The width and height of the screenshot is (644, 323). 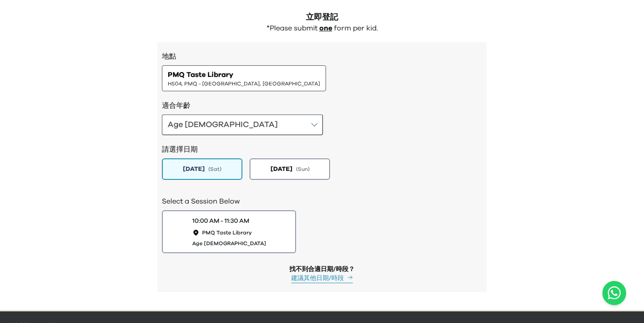 I want to click on h3: 地點, so click(x=322, y=56).